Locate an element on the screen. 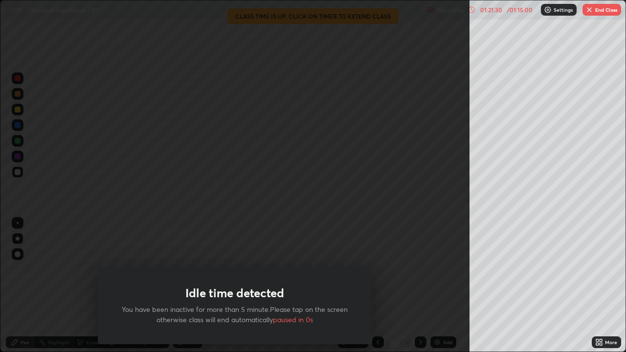 Image resolution: width=626 pixels, height=352 pixels. button: End Class is located at coordinates (602, 10).